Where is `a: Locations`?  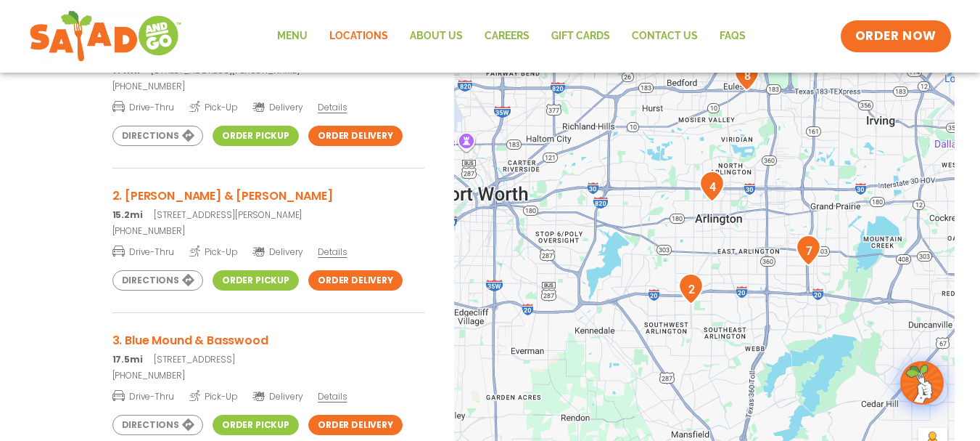 a: Locations is located at coordinates (358, 36).